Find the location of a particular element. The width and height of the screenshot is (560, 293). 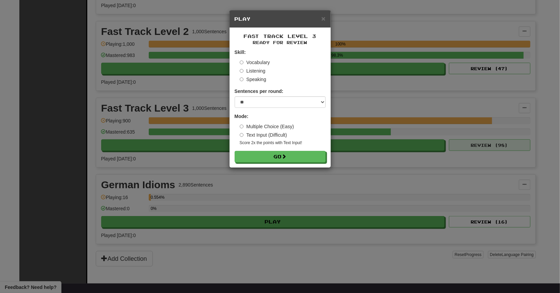

label: Multiple Choice (Easy) is located at coordinates (267, 127).